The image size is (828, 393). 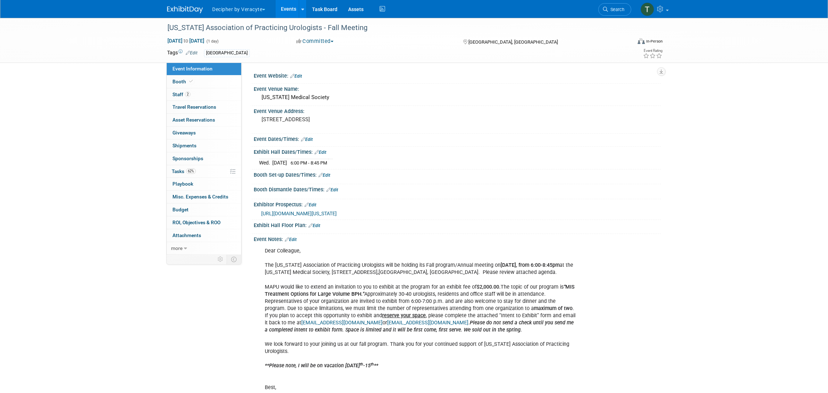 I want to click on div: Exhibitor Prospectus:, so click(x=457, y=204).